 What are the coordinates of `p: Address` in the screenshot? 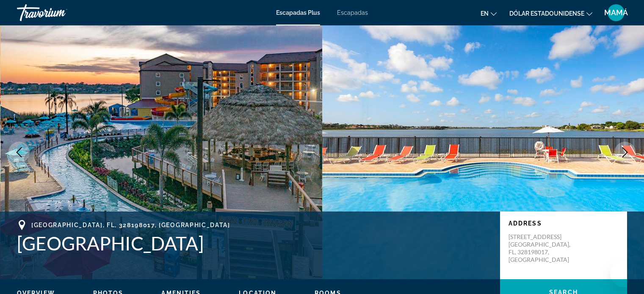 It's located at (564, 223).